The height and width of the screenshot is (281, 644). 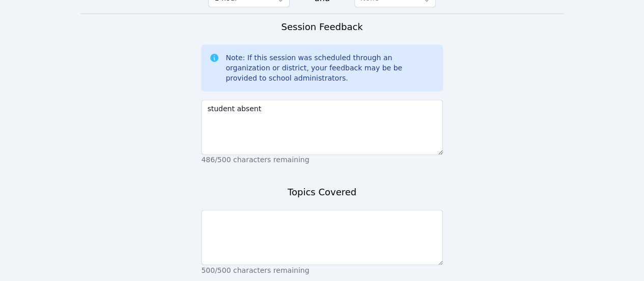 I want to click on h3: Session Feedback, so click(x=322, y=27).